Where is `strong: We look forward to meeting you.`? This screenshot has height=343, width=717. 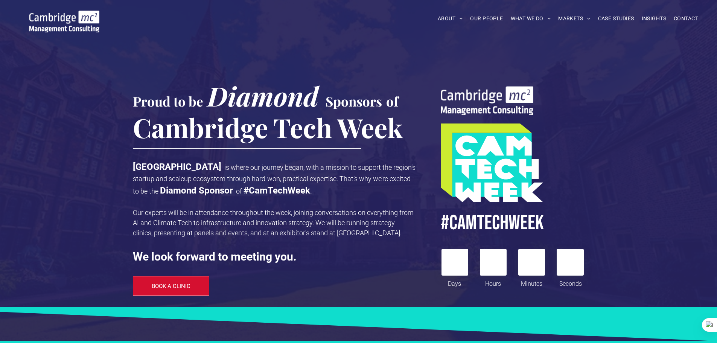 strong: We look forward to meeting you. is located at coordinates (215, 256).